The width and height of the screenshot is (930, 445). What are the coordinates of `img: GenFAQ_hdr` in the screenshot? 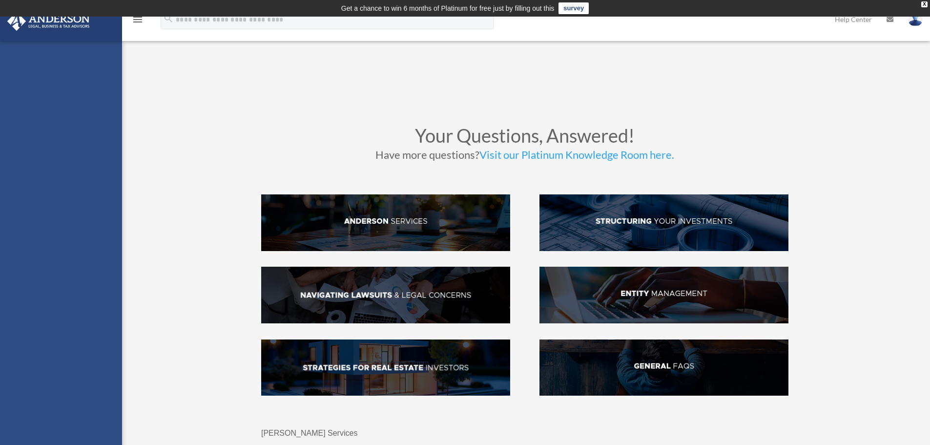 It's located at (664, 368).